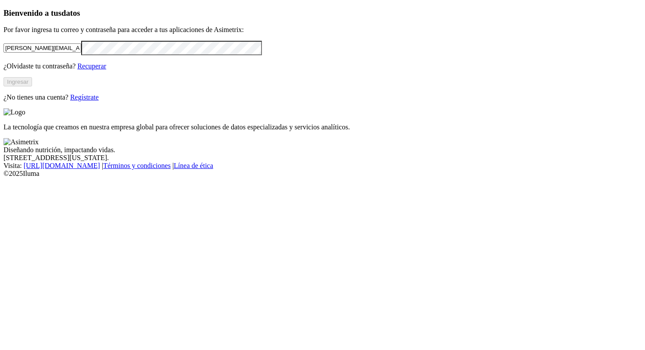 The image size is (645, 350). Describe the element at coordinates (18, 82) in the screenshot. I see `button: Ingresar` at that location.